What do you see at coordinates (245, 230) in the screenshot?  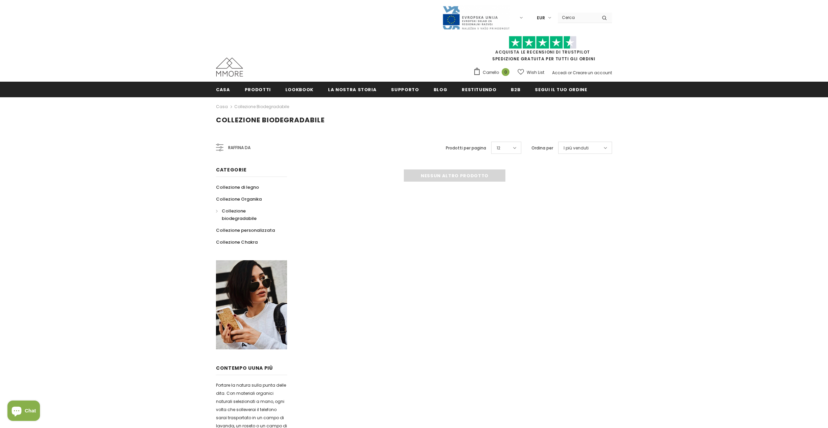 I see `span: Collezione personalizzata` at bounding box center [245, 230].